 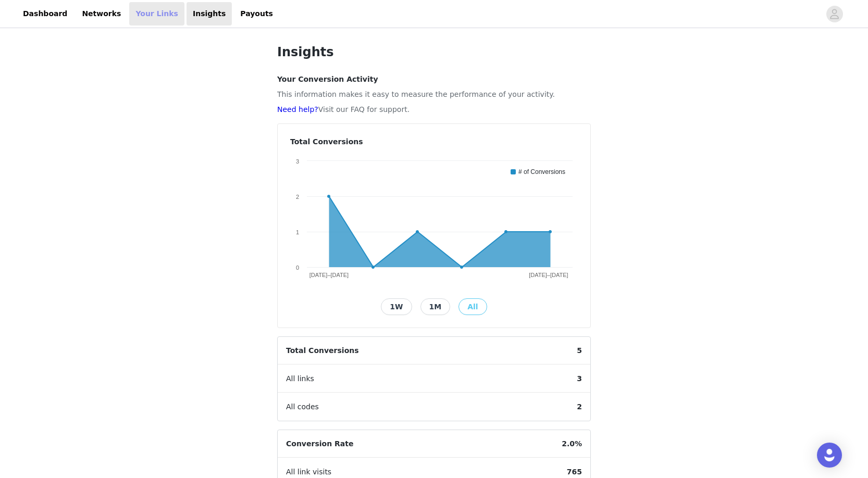 What do you see at coordinates (829, 455) in the screenshot?
I see `div: Open Intercom Messenger` at bounding box center [829, 455].